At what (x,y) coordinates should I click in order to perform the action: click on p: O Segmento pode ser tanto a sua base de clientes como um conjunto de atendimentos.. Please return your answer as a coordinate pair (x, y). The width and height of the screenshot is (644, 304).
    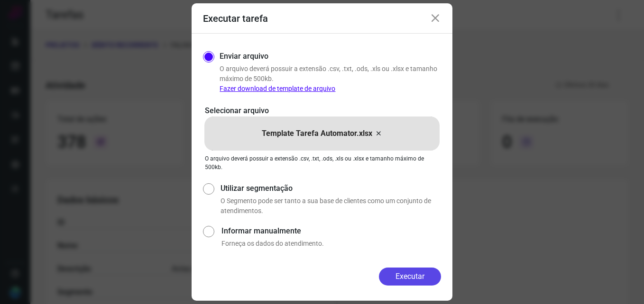
    Looking at the image, I should click on (331, 206).